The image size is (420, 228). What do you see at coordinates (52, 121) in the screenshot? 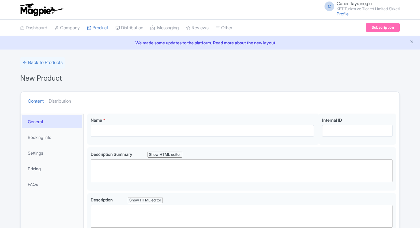
I see `a: General` at bounding box center [52, 121].